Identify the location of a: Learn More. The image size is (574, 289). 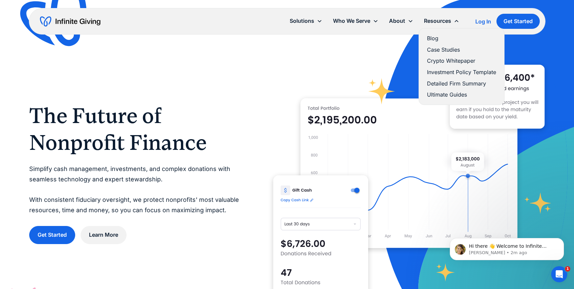
(103, 235).